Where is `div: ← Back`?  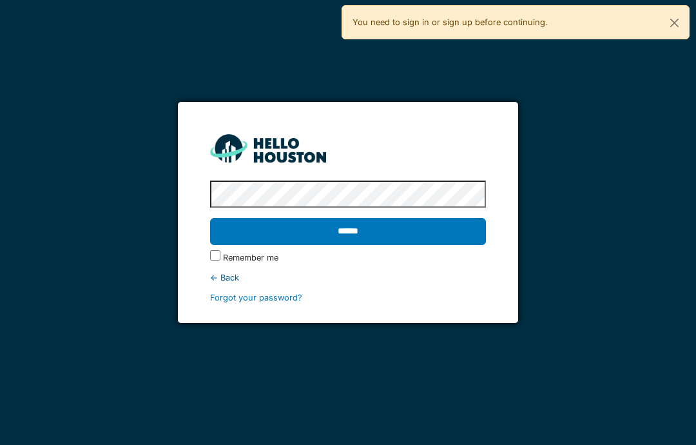 div: ← Back is located at coordinates (347, 277).